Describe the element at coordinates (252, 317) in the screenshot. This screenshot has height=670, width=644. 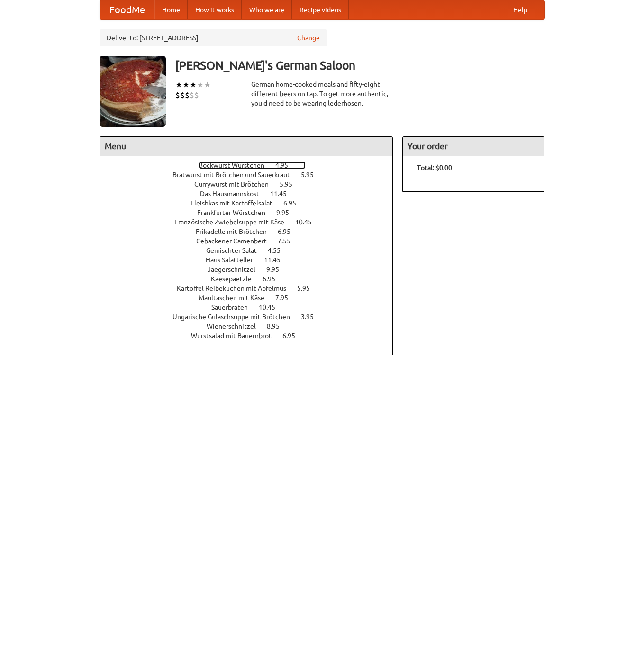
I see `a: Ungarische Gulaschsuppe mit Brötchen 3.95` at that location.